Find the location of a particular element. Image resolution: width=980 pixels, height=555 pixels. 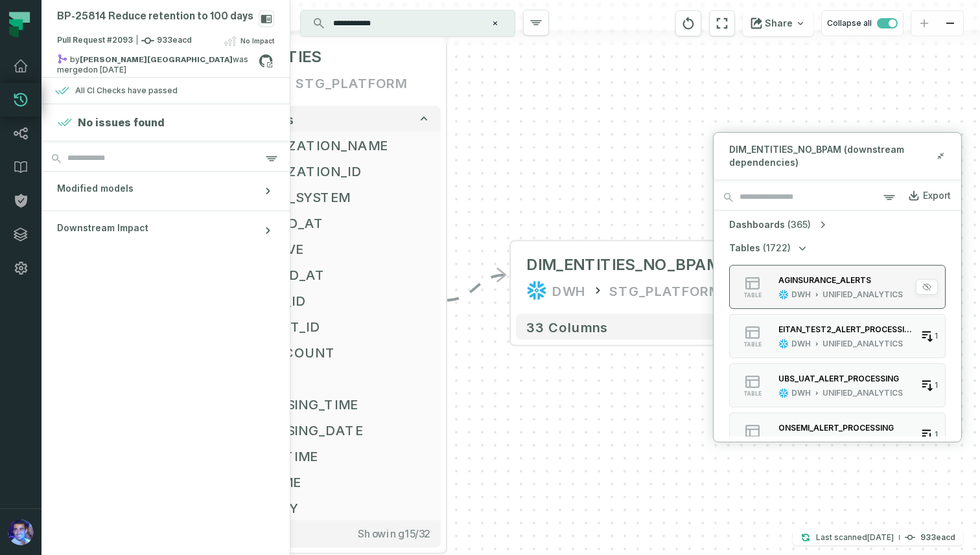

span: ORGANIZATION_NAME is located at coordinates (332, 145).